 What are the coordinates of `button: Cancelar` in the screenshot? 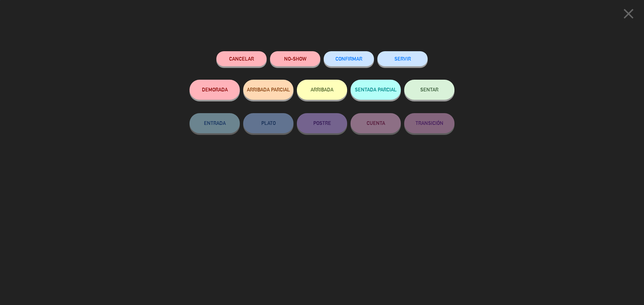 It's located at (241, 59).